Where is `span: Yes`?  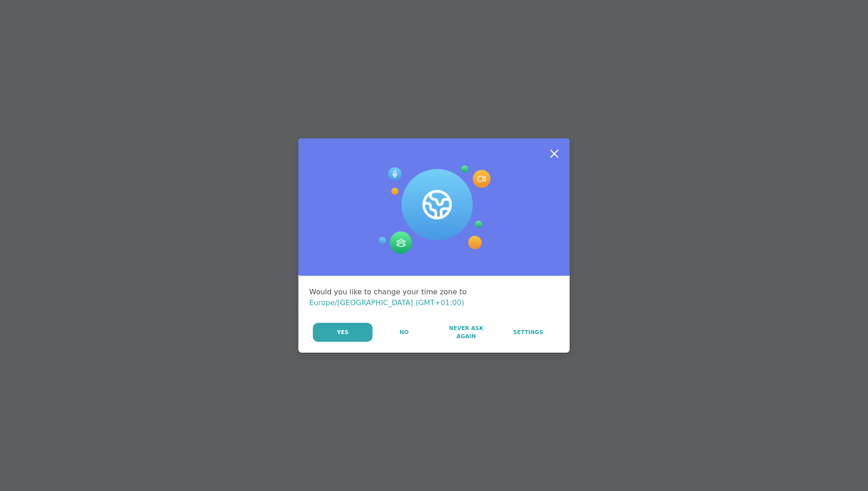
span: Yes is located at coordinates (343, 332).